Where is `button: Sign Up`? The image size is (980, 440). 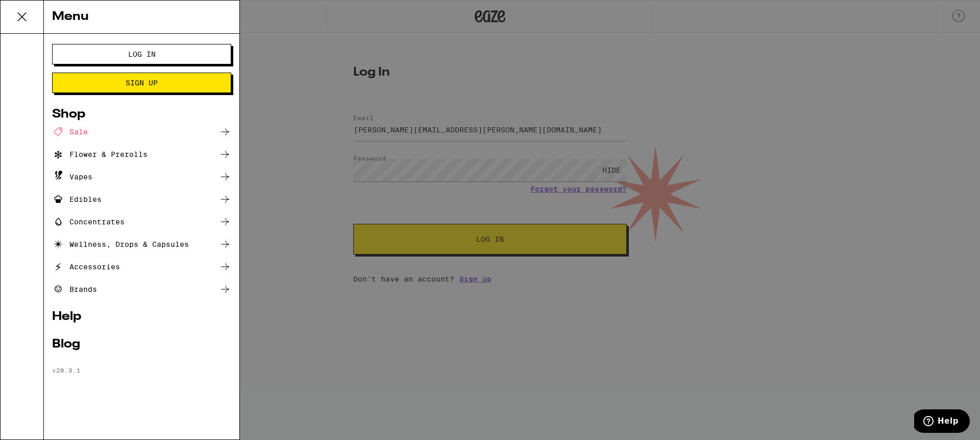 button: Sign Up is located at coordinates (142, 82).